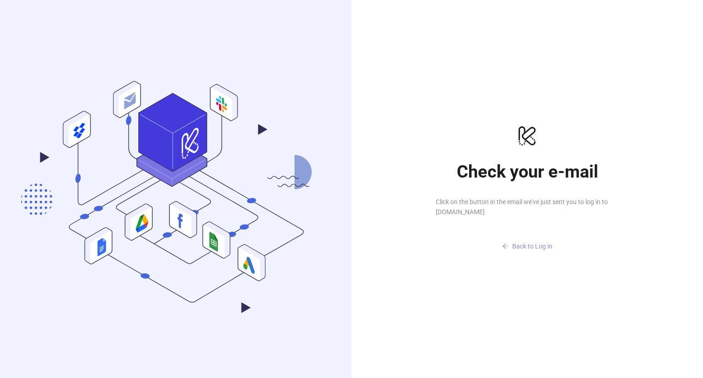 This screenshot has width=703, height=378. Describe the element at coordinates (505, 246) in the screenshot. I see `span: arrow-left` at that location.